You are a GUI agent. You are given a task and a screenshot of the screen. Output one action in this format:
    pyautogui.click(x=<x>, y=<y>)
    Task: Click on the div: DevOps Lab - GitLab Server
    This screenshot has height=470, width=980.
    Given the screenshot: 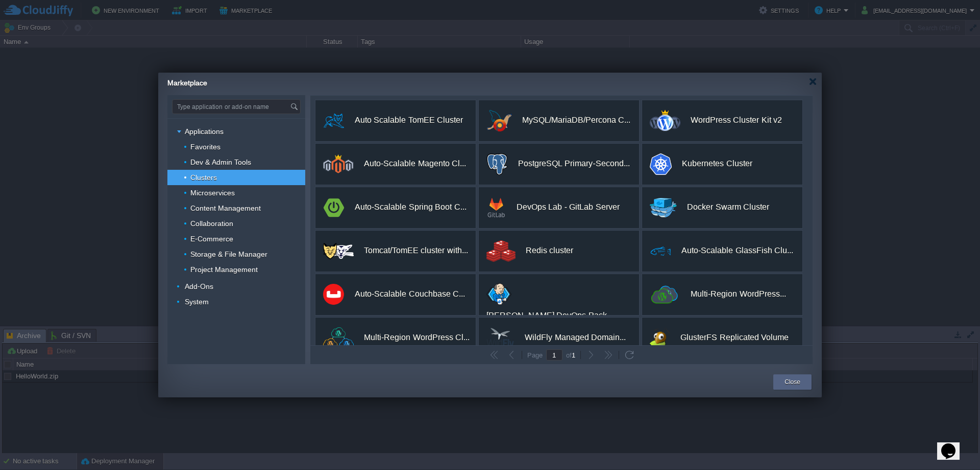 What is the action you would take?
    pyautogui.click(x=568, y=207)
    